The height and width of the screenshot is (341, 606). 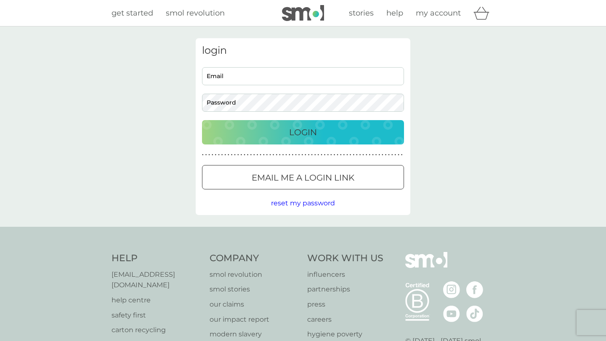 I want to click on a: safety first, so click(x=156, y=316).